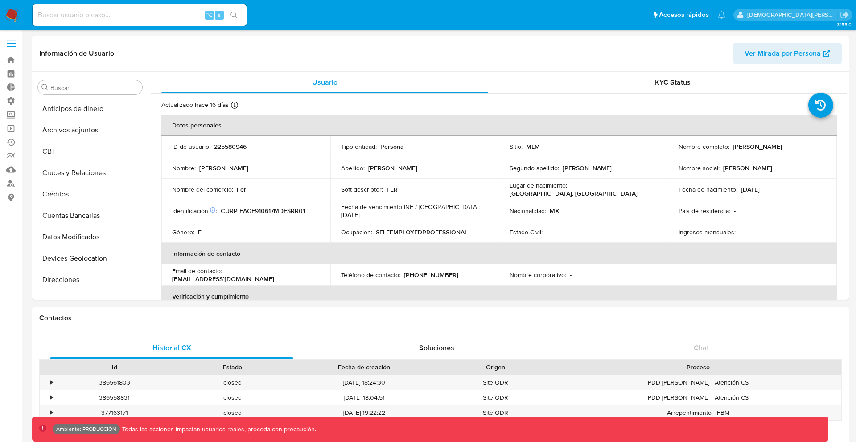  I want to click on p: Fecha de nacimiento :, so click(708, 189).